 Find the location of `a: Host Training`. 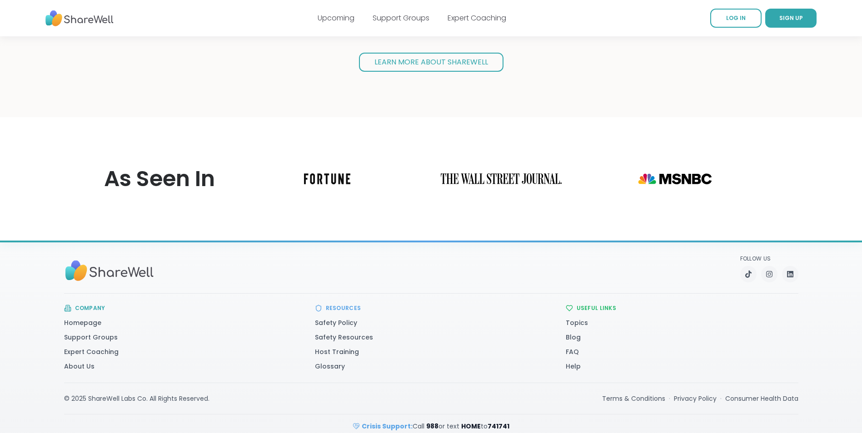

a: Host Training is located at coordinates (337, 352).